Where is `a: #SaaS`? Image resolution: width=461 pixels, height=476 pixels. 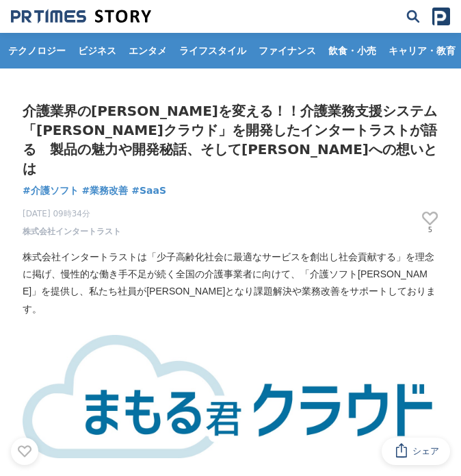 a: #SaaS is located at coordinates (149, 191).